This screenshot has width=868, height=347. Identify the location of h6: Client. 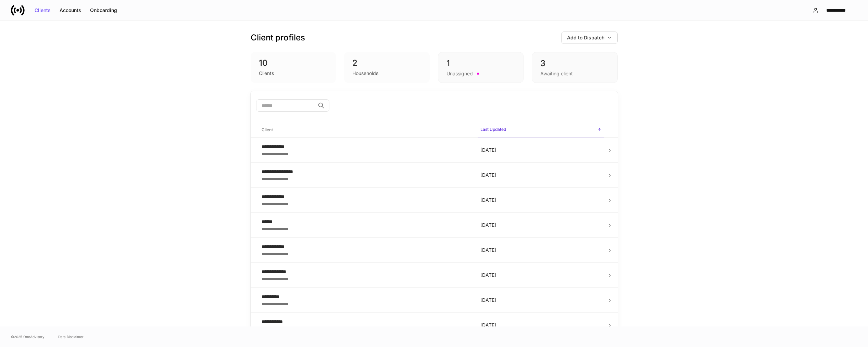
(267, 130).